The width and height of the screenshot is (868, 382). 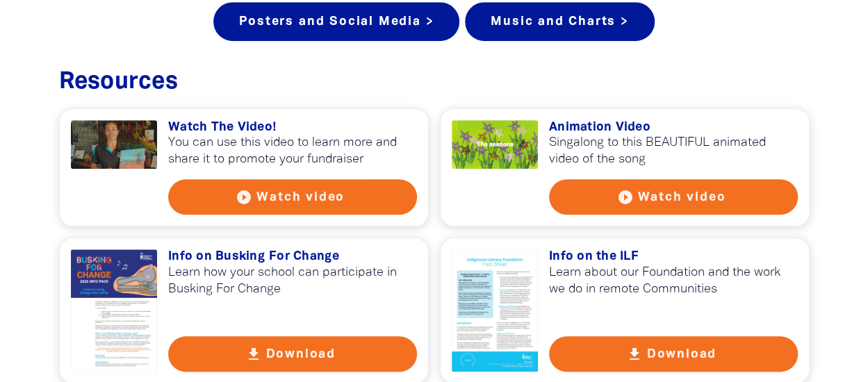 I want to click on h3: Animation Video, so click(x=674, y=128).